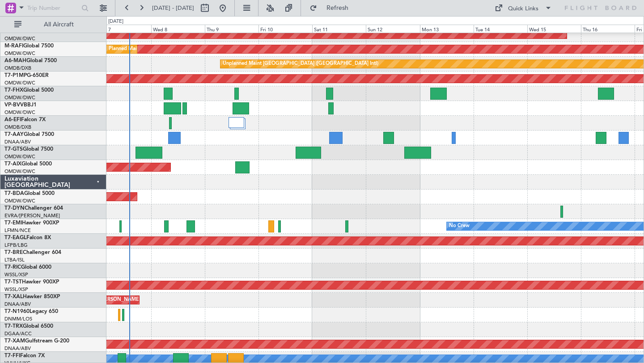 This screenshot has height=363, width=644. What do you see at coordinates (13, 282) in the screenshot?
I see `span: T7-TST` at bounding box center [13, 282].